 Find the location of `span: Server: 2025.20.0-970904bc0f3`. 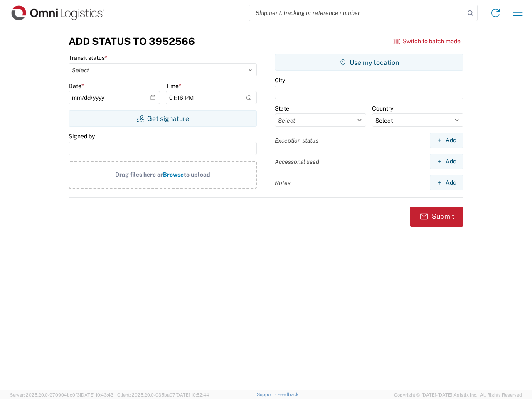

span: Server: 2025.20.0-970904bc0f3 is located at coordinates (62, 395).